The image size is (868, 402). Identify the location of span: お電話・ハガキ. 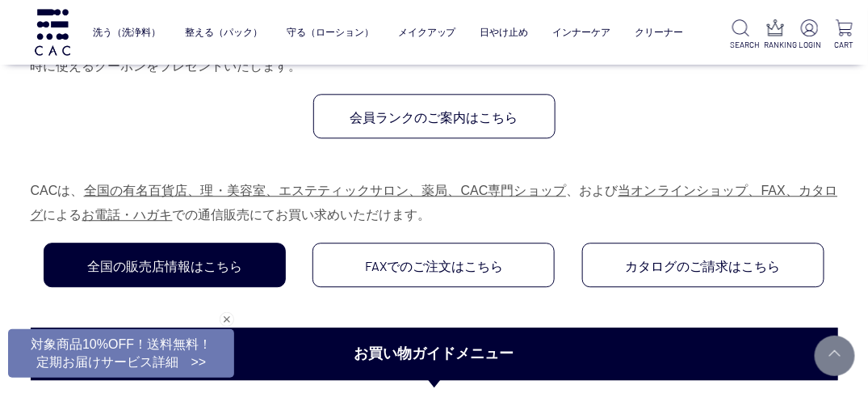
(128, 214).